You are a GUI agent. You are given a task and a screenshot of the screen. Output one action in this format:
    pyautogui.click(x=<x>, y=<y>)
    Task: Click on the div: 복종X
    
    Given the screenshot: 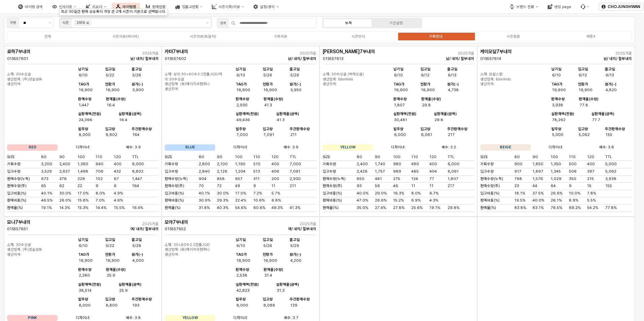 What is the action you would take?
    pyautogui.click(x=591, y=36)
    